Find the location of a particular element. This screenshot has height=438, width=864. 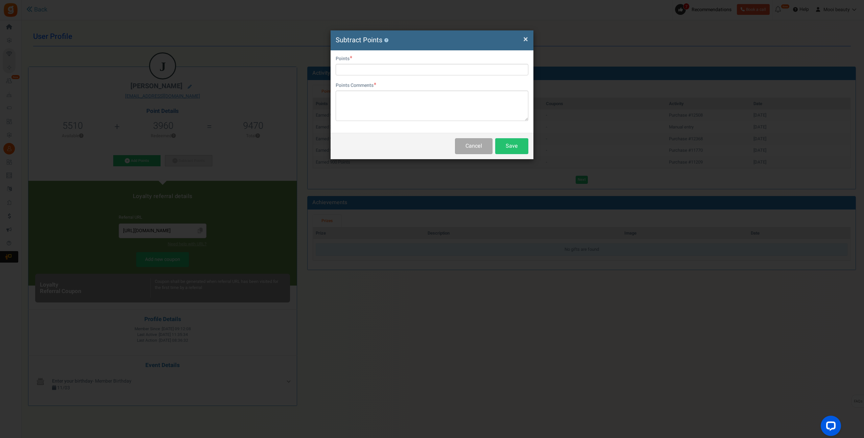

button: Cancel is located at coordinates (474, 146).